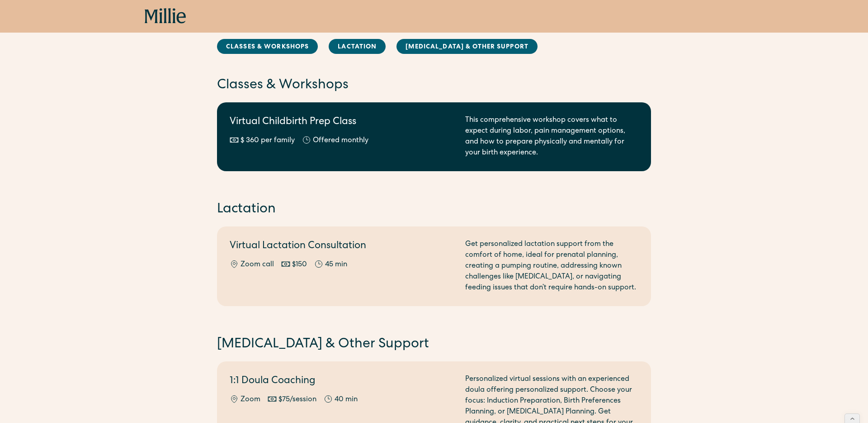 The image size is (868, 423). I want to click on a: Virtual Lactation ConsultationZoom call$15045 minGet personalized lactation support from the comf..., so click(434, 266).